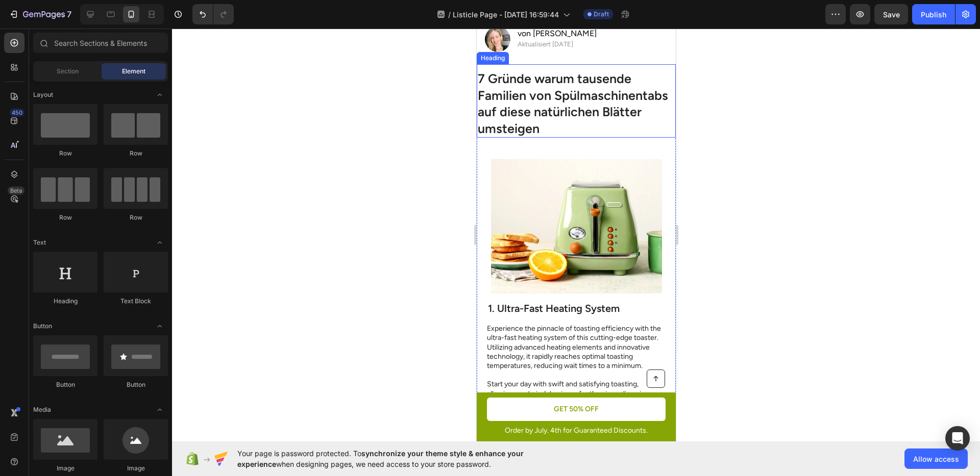  What do you see at coordinates (68, 71) in the screenshot?
I see `span: Section` at bounding box center [68, 71].